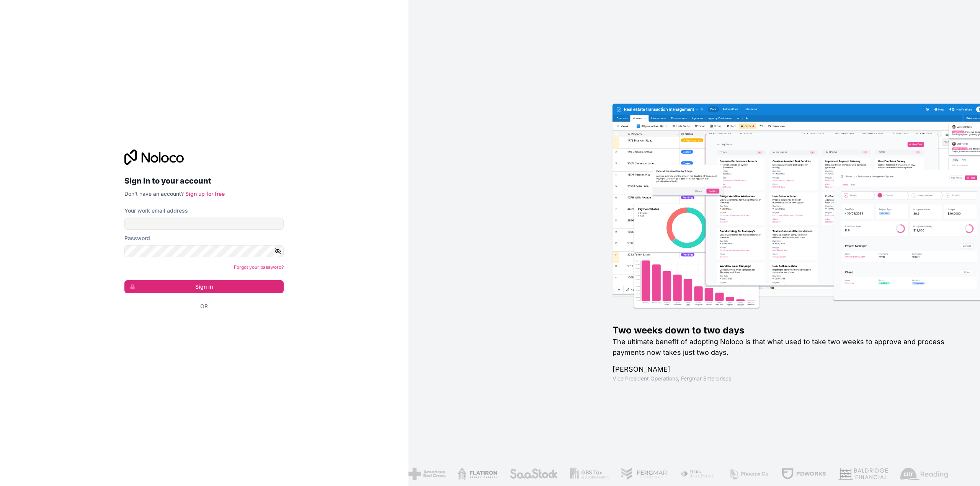  I want to click on input: Email address, so click(204, 224).